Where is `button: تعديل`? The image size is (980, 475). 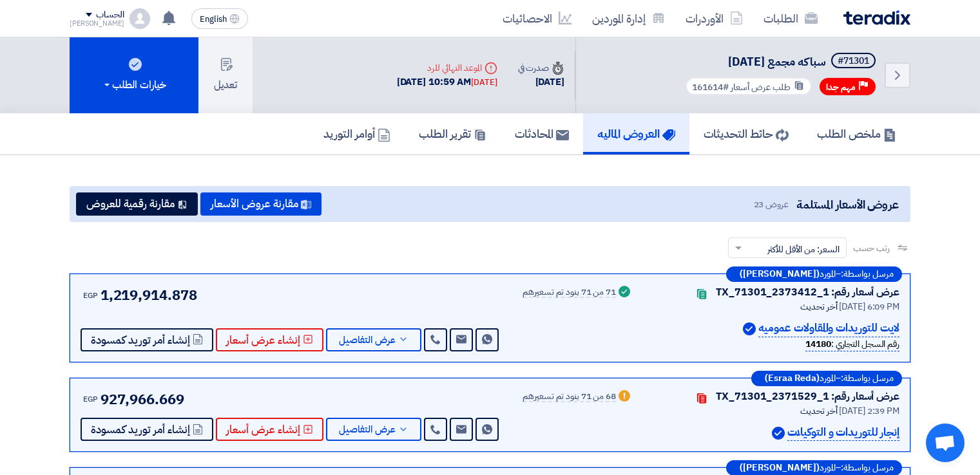 button: تعديل is located at coordinates (226, 75).